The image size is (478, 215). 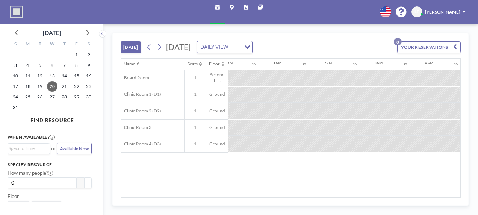 What do you see at coordinates (77, 55) in the screenshot?
I see `span: Friday, August 1, 2025` at bounding box center [77, 55].